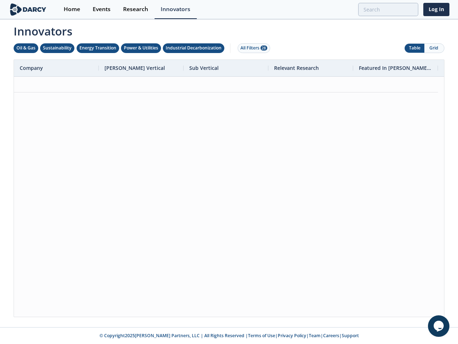  I want to click on input: Advanced Search, so click(389, 9).